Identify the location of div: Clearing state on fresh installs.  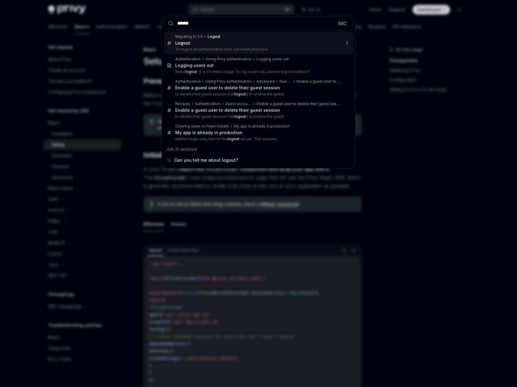
(202, 126).